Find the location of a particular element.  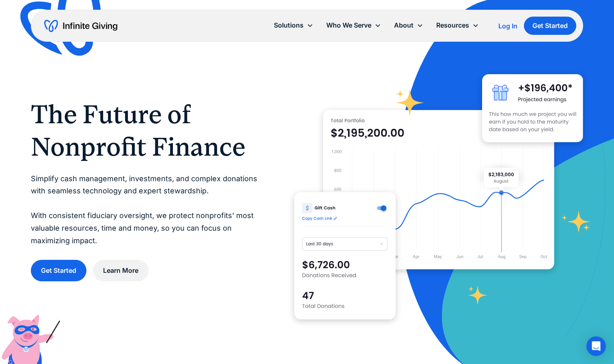

div: Open Intercom Messenger is located at coordinates (596, 346).